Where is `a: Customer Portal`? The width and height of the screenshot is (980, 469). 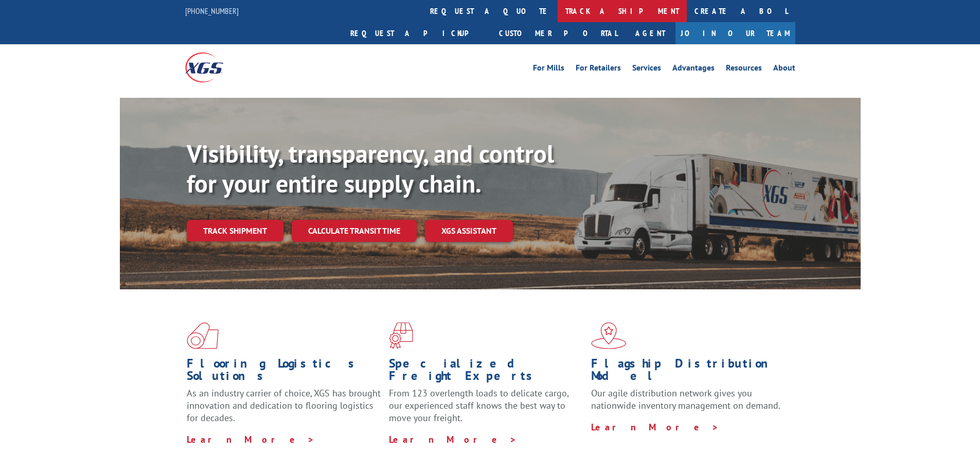 a: Customer Portal is located at coordinates (558, 33).